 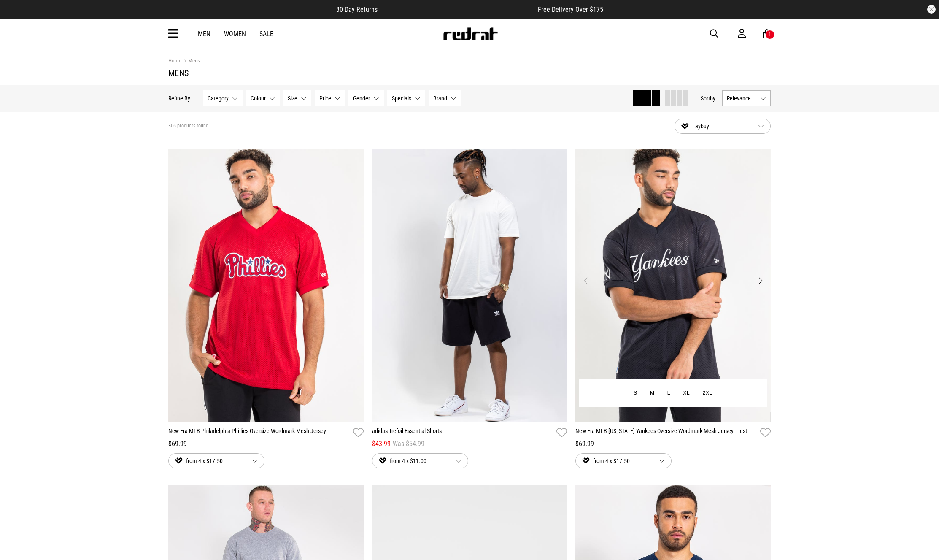 I want to click on button: M, so click(x=652, y=393).